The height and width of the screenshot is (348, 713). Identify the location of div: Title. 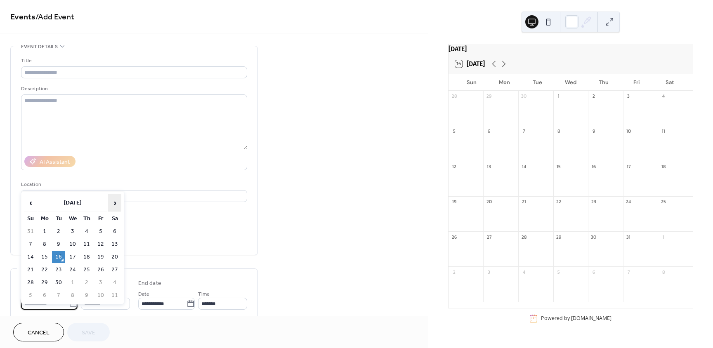
(133, 61).